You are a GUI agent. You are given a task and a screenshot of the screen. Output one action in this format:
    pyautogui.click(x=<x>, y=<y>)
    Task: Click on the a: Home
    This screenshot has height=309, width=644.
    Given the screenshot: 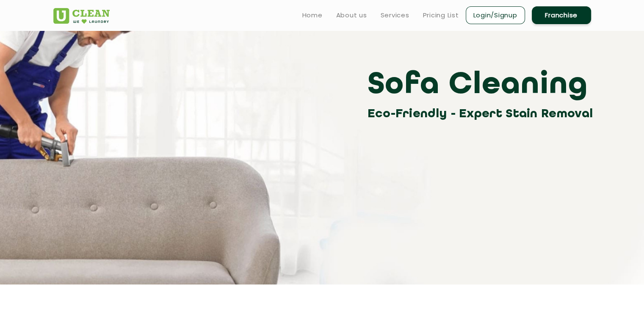 What is the action you would take?
    pyautogui.click(x=313, y=15)
    